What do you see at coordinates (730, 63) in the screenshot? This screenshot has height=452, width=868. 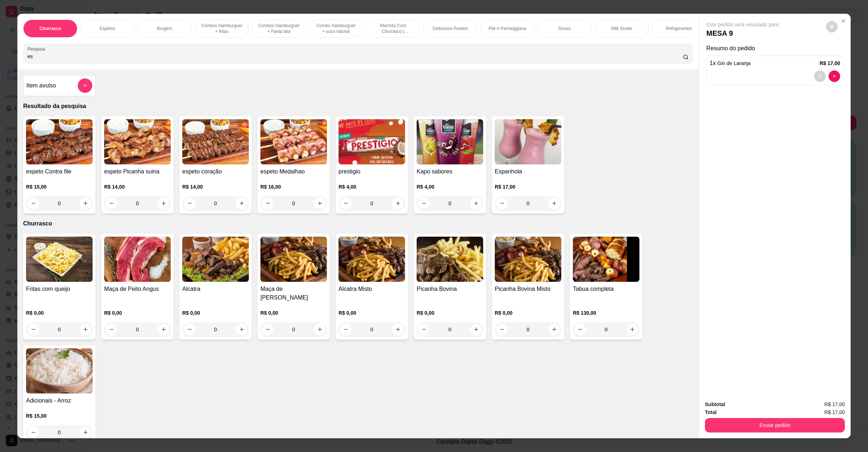 I see `p: 1 x` at bounding box center [730, 63].